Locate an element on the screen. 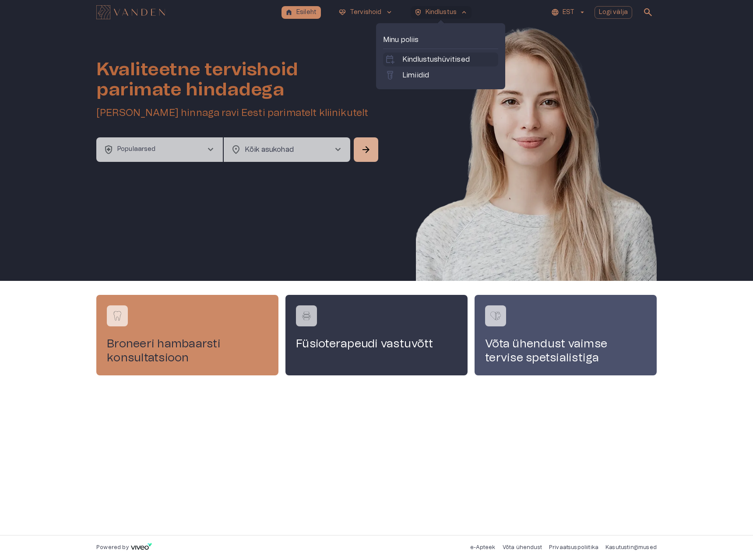 This screenshot has height=560, width=753. button: Search is located at coordinates (366, 150).